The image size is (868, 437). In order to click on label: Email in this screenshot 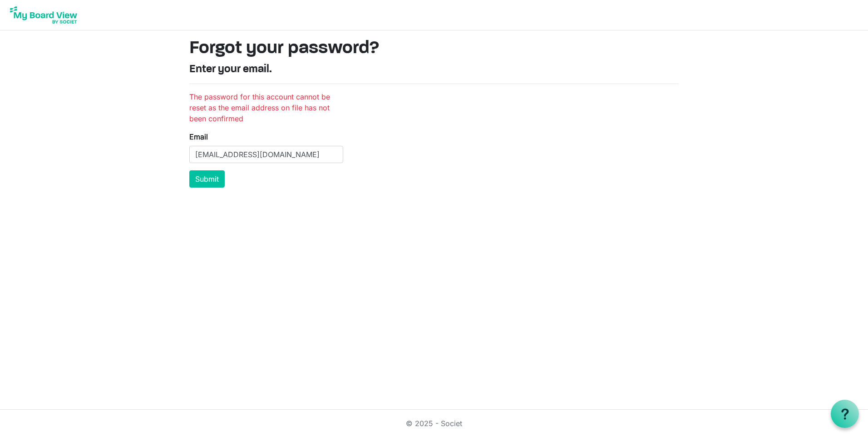, I will do `click(198, 137)`.